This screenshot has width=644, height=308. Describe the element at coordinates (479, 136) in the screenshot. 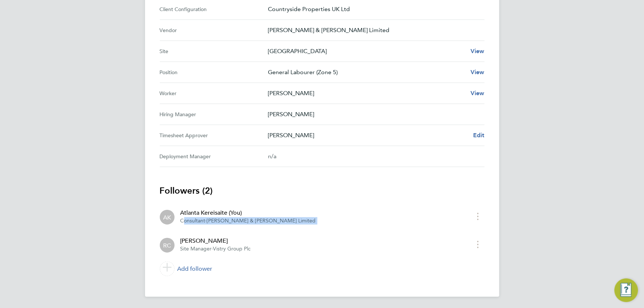

I see `a: Edit` at that location.